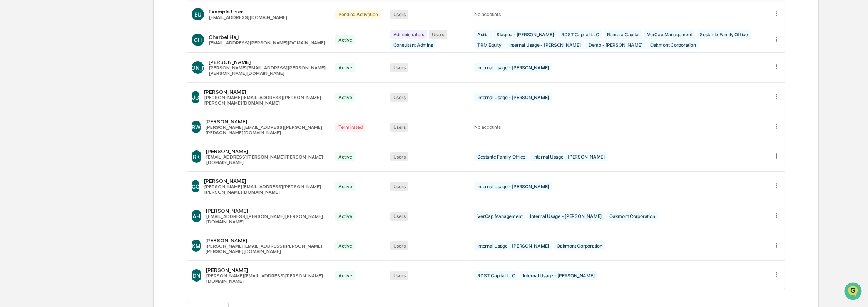 This screenshot has width=868, height=307. I want to click on span: Attestations, so click(79, 161).